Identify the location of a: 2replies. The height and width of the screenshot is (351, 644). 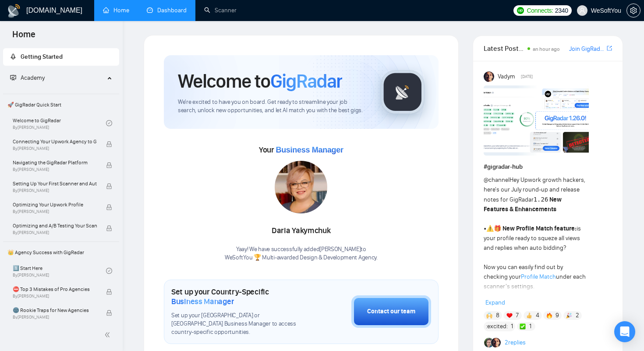
(515, 343).